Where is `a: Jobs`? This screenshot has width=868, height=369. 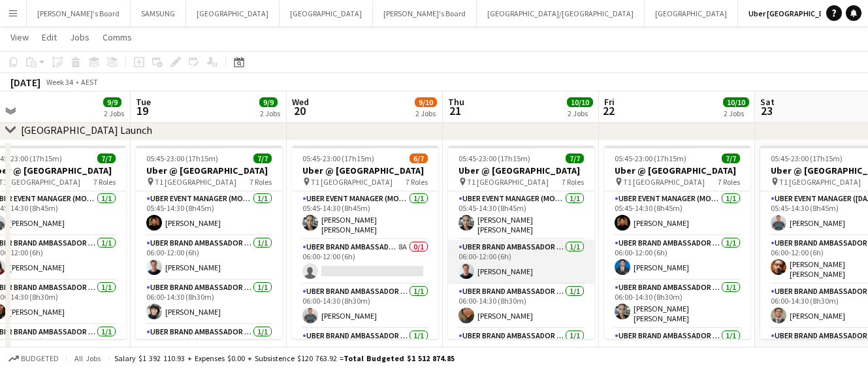
a: Jobs is located at coordinates (80, 38).